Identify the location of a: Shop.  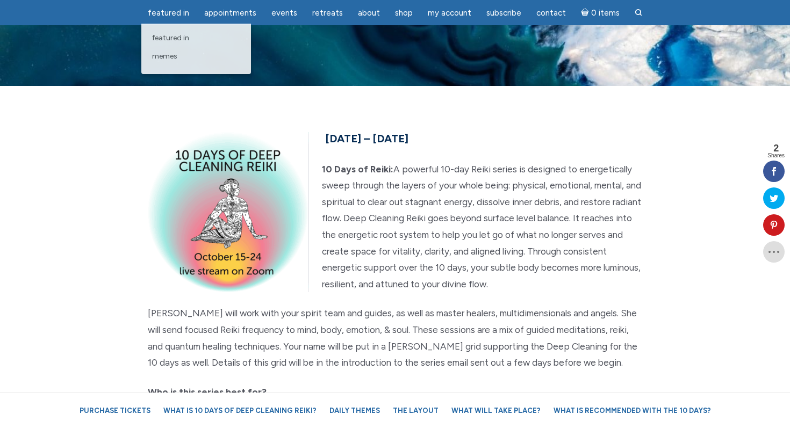
(403, 13).